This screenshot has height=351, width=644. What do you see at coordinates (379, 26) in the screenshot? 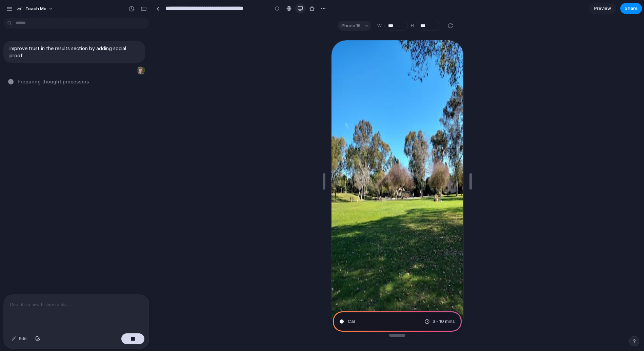
I see `label: W` at bounding box center [379, 26].